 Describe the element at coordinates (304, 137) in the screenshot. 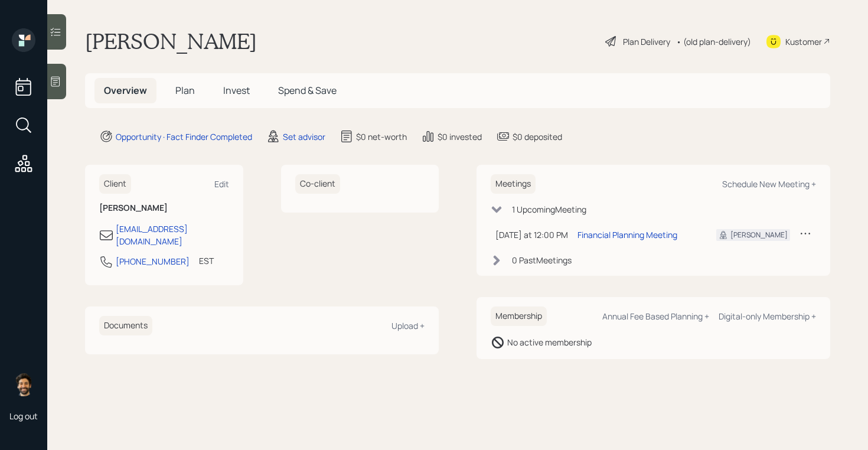

I see `div: Set advisor` at that location.